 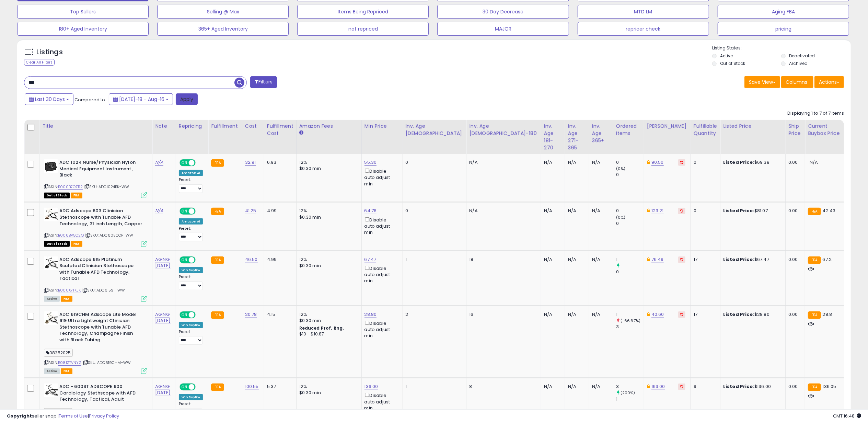 I want to click on button: Last 30 Days, so click(x=49, y=99).